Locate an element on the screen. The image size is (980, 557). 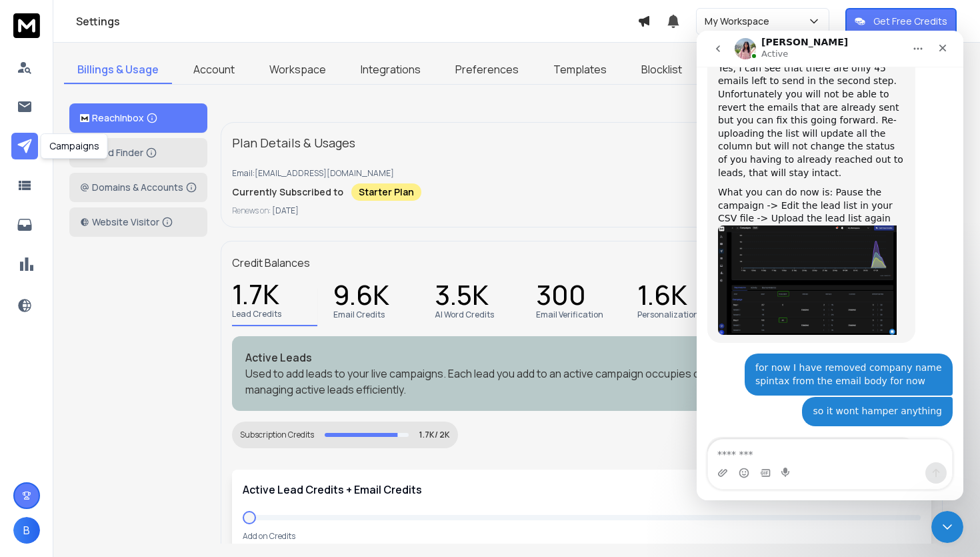
p: Add on Credits is located at coordinates (269, 536).